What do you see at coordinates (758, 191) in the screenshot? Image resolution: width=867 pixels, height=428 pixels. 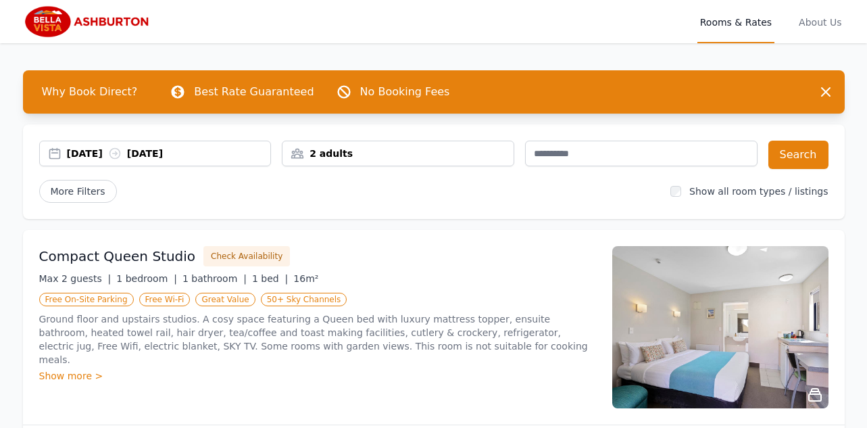 I see `label: Show all room types / listings` at bounding box center [758, 191].